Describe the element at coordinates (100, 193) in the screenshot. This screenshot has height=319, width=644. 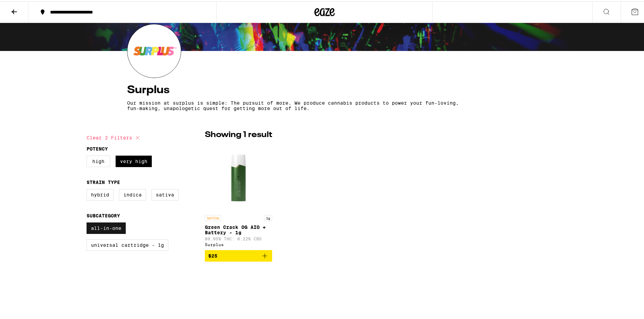
I see `label: Hybrid` at that location.